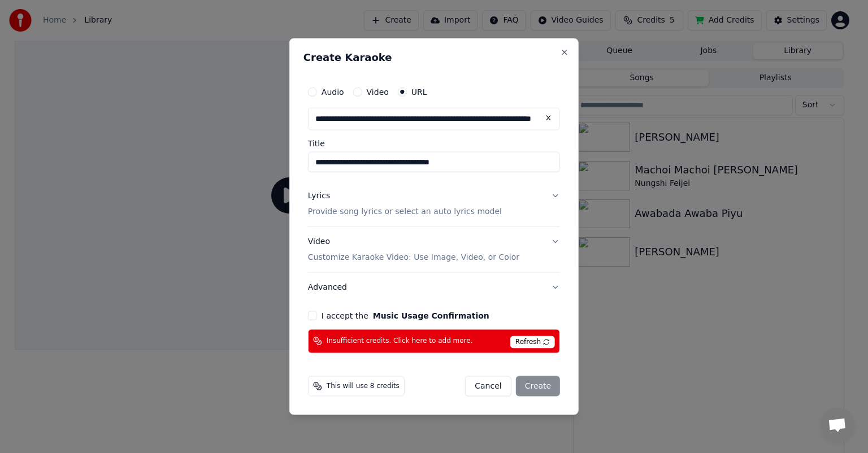  I want to click on button: I accept the, so click(431, 315).